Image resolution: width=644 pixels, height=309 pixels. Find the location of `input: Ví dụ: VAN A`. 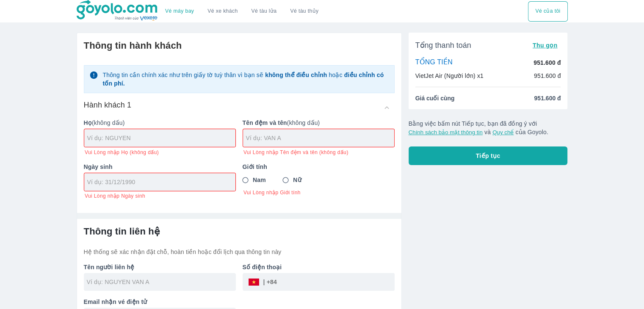

input: Ví dụ: VAN A is located at coordinates (320, 138).